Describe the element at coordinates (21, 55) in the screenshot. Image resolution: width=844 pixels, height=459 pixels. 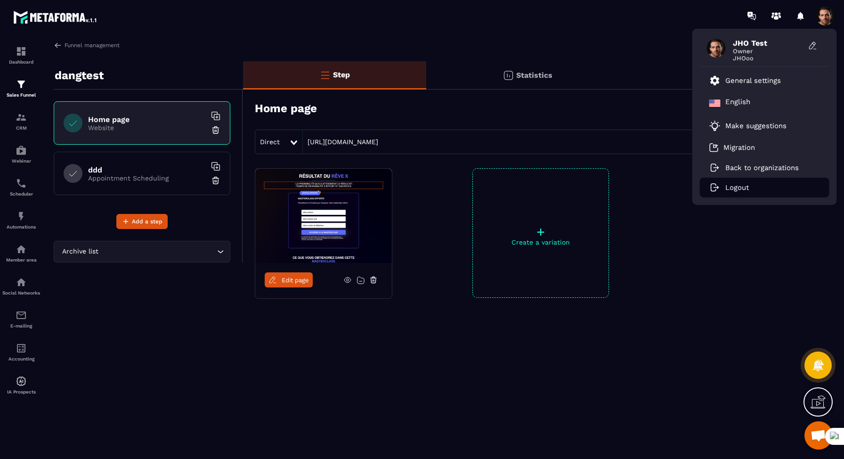
I see `a: formationformationDashboard` at that location.